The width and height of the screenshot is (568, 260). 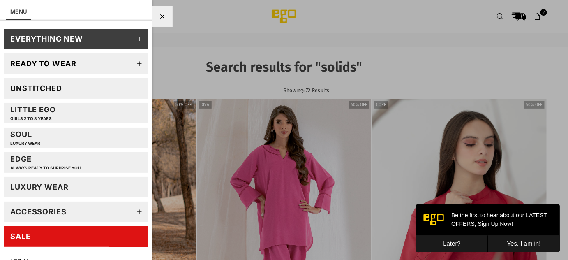 What do you see at coordinates (76, 187) in the screenshot?
I see `a: LUXURY WEAR` at bounding box center [76, 187].